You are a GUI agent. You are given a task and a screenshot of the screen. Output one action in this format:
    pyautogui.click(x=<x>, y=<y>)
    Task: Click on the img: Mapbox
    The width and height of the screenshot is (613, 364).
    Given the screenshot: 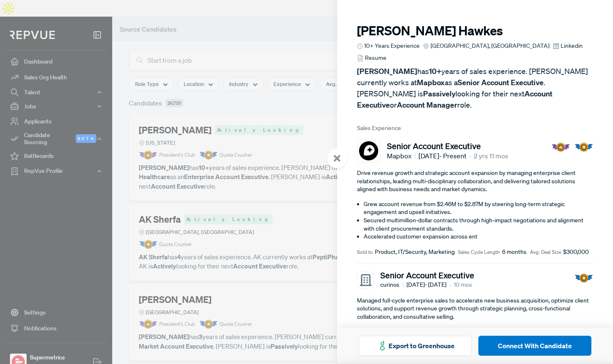 What is the action you would take?
    pyautogui.click(x=369, y=151)
    